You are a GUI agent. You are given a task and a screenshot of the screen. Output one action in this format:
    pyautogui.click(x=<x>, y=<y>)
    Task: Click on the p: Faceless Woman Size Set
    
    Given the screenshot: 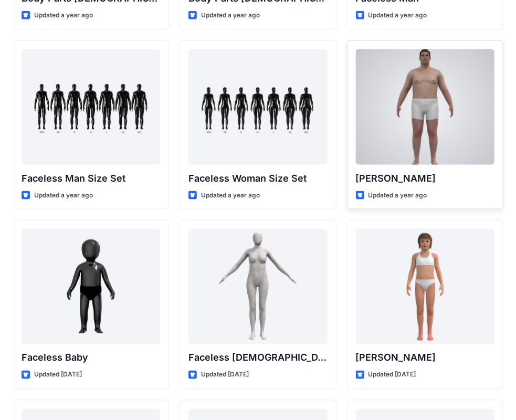 What is the action you would take?
    pyautogui.click(x=258, y=178)
    